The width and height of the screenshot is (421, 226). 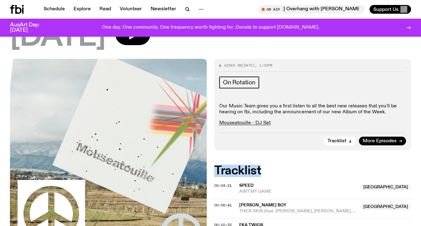 I want to click on button: Support Us, so click(x=390, y=9).